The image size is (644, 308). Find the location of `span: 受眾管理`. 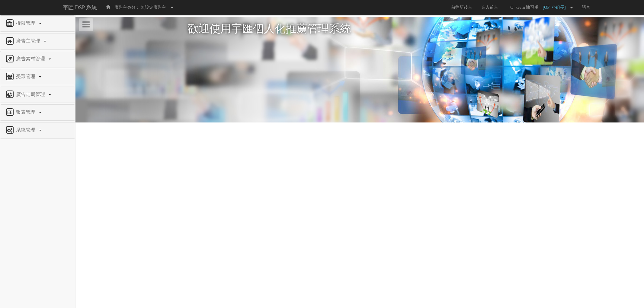

span: 受眾管理 is located at coordinates (27, 76).